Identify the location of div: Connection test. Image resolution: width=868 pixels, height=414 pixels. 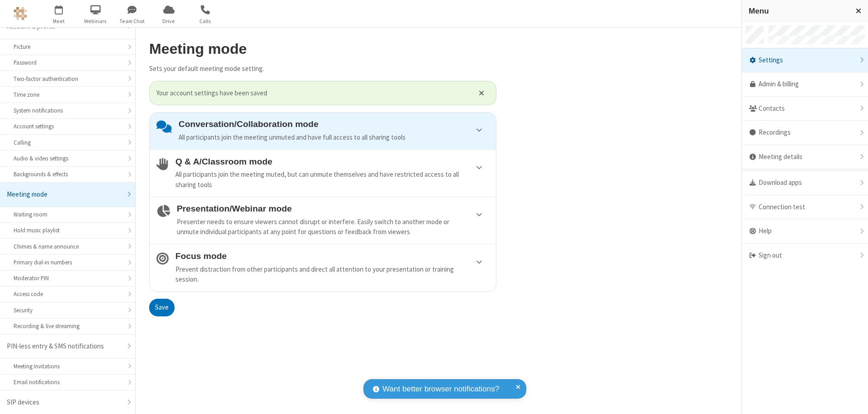
(804, 207).